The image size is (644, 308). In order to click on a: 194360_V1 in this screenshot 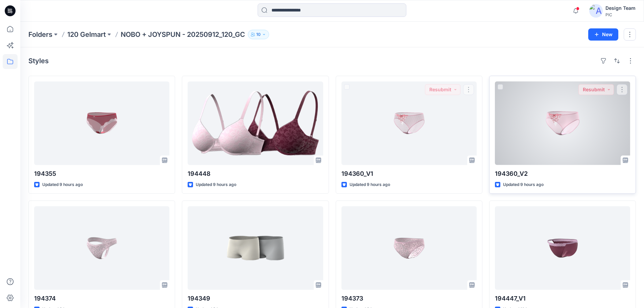, I will do `click(409, 123)`.